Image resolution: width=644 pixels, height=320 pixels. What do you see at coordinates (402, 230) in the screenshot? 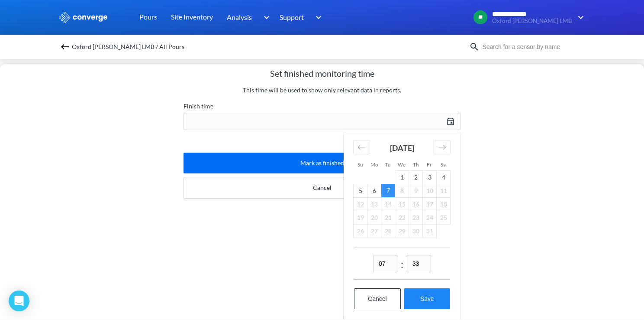
I see `td: Not available. Wednesday, October 29, 2025` at bounding box center [402, 230].